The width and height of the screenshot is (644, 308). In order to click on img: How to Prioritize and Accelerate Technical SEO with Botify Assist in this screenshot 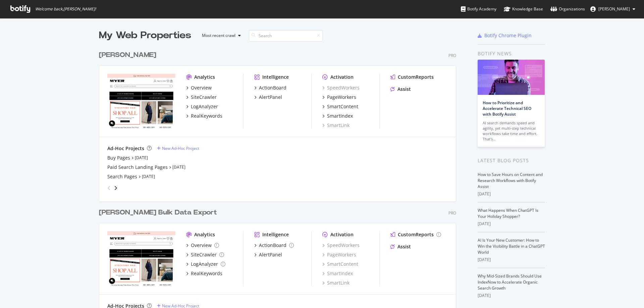, I will do `click(511, 77)`.